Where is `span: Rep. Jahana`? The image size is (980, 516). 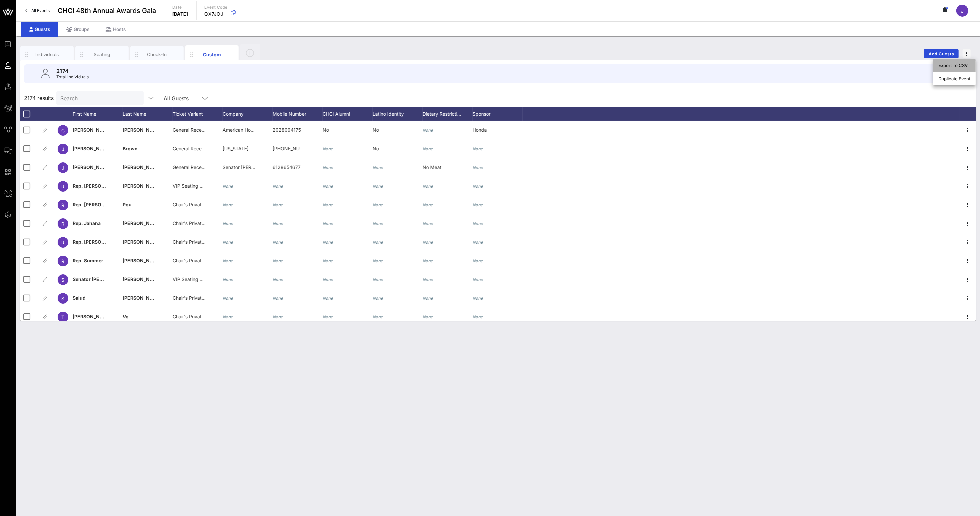 span: Rep. Jahana is located at coordinates (86, 223).